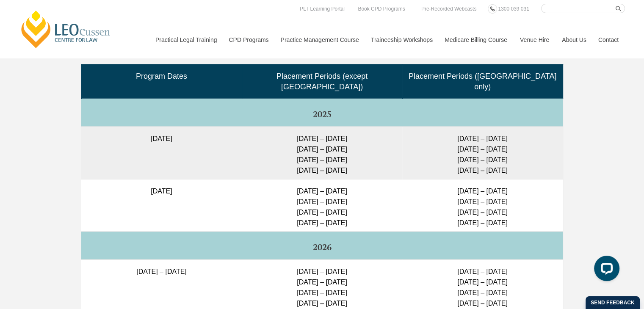  Describe the element at coordinates (401, 40) in the screenshot. I see `a: Traineeship Workshops` at that location.